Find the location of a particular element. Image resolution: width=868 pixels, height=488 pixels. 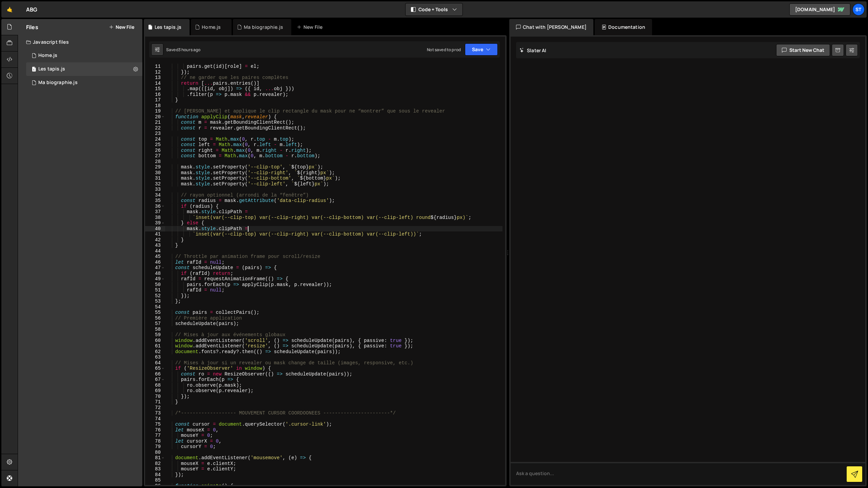

div: 51 is located at coordinates (154, 291).